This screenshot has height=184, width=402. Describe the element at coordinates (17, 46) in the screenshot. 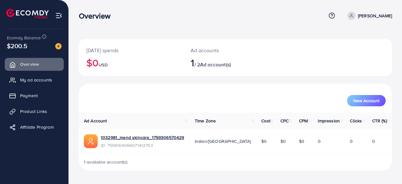

I see `span: $200.5` at that location.